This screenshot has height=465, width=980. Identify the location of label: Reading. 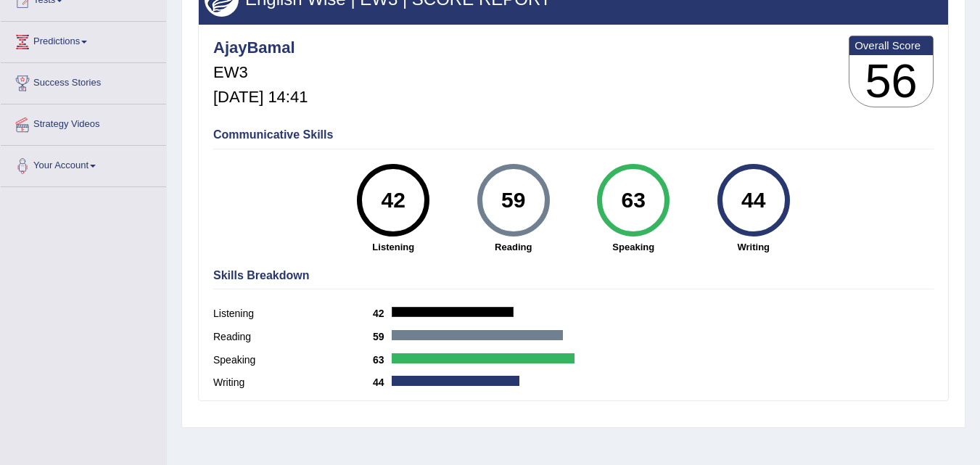
(293, 337).